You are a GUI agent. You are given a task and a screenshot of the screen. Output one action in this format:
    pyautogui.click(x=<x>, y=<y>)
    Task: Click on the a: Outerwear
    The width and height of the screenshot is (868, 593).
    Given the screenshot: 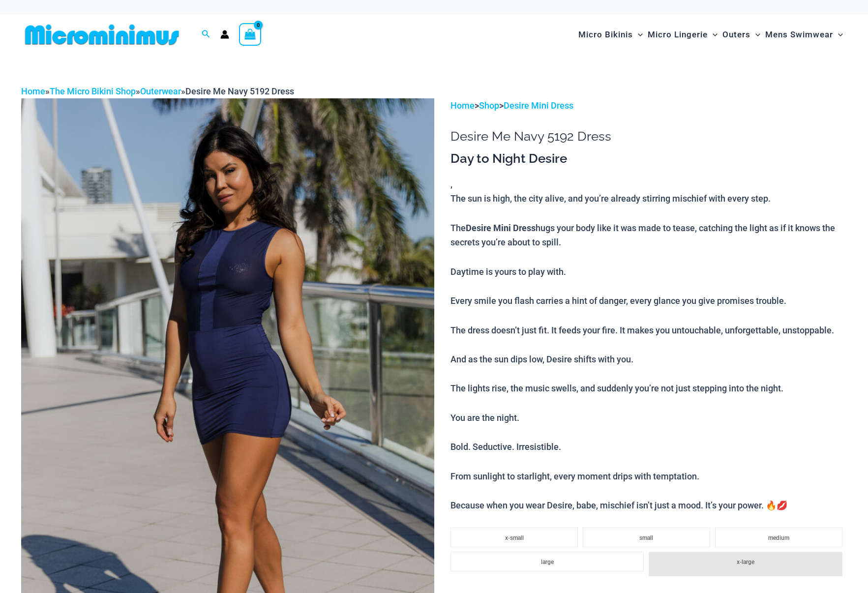 What is the action you would take?
    pyautogui.click(x=160, y=91)
    